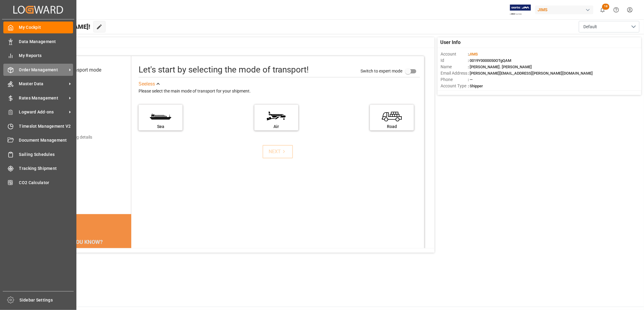 This screenshot has height=310, width=644. Describe the element at coordinates (473, 54) in the screenshot. I see `span: JIMS` at that location.